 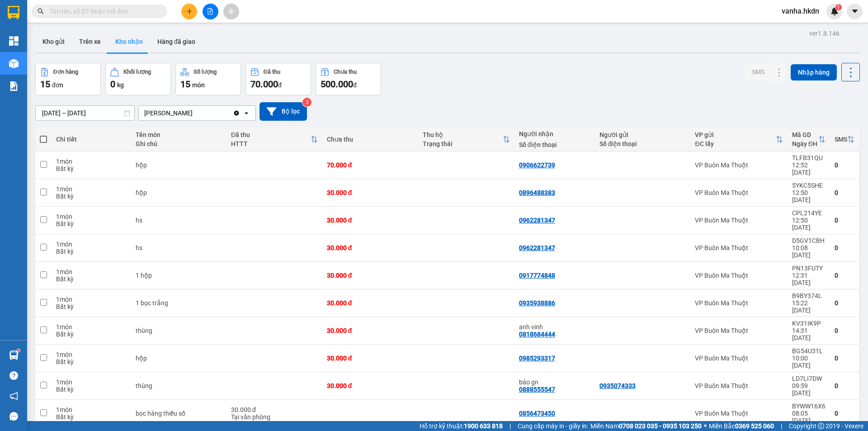 What do you see at coordinates (809, 186) in the screenshot?
I see `div: 5YKC5SHE` at bounding box center [809, 186].